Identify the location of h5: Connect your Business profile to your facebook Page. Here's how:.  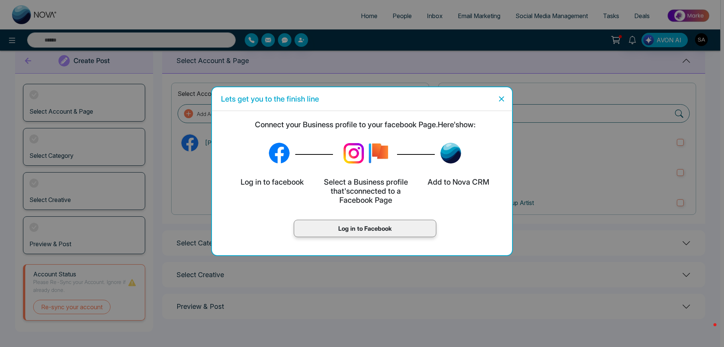
(365, 124).